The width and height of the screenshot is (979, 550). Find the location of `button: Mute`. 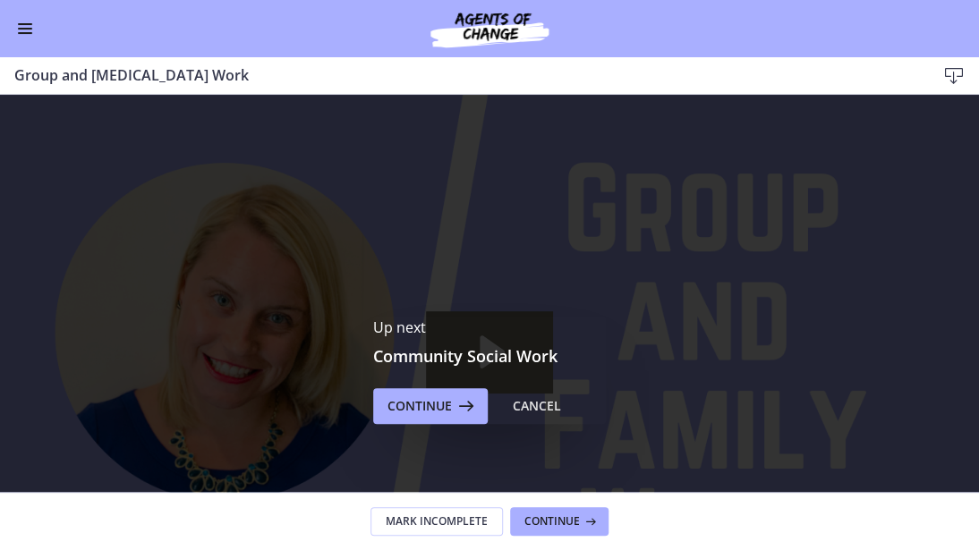

button: Mute is located at coordinates (877, 532).